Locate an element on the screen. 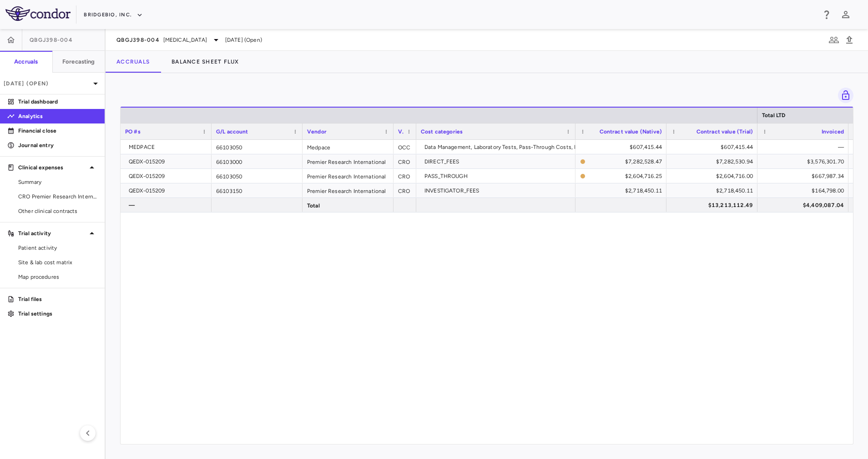 The image size is (868, 459). span: Contract value (Native) is located at coordinates (630, 132).